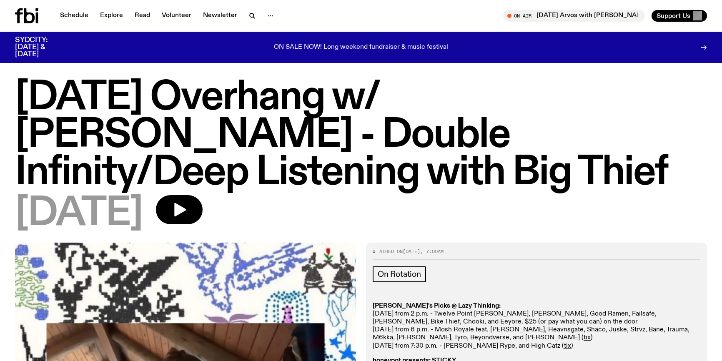  What do you see at coordinates (399, 274) in the screenshot?
I see `span: On Rotation` at bounding box center [399, 274].